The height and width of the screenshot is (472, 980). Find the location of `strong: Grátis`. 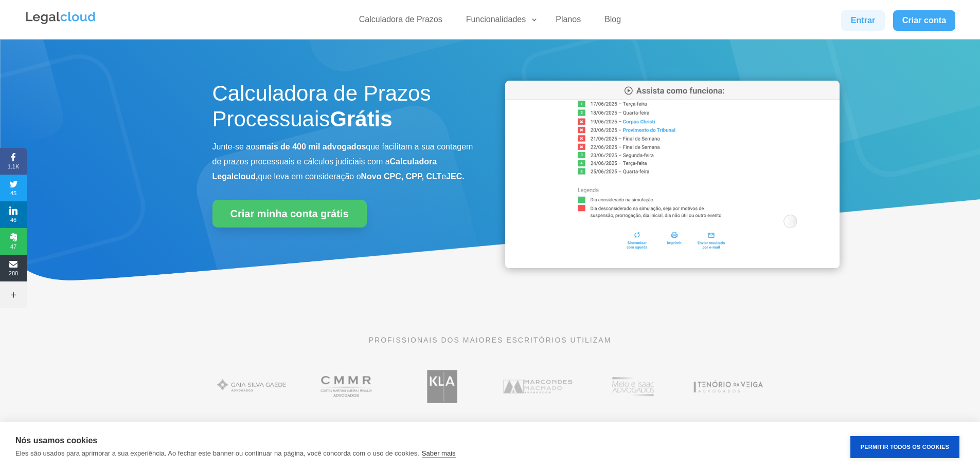

strong: Grátis is located at coordinates (360, 118).